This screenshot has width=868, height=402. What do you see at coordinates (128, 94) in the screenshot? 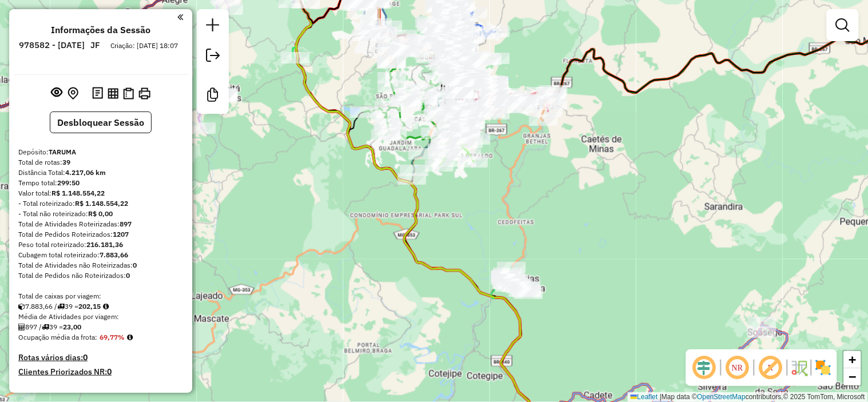
I see `button: Visualizar Romaneio` at bounding box center [128, 94].